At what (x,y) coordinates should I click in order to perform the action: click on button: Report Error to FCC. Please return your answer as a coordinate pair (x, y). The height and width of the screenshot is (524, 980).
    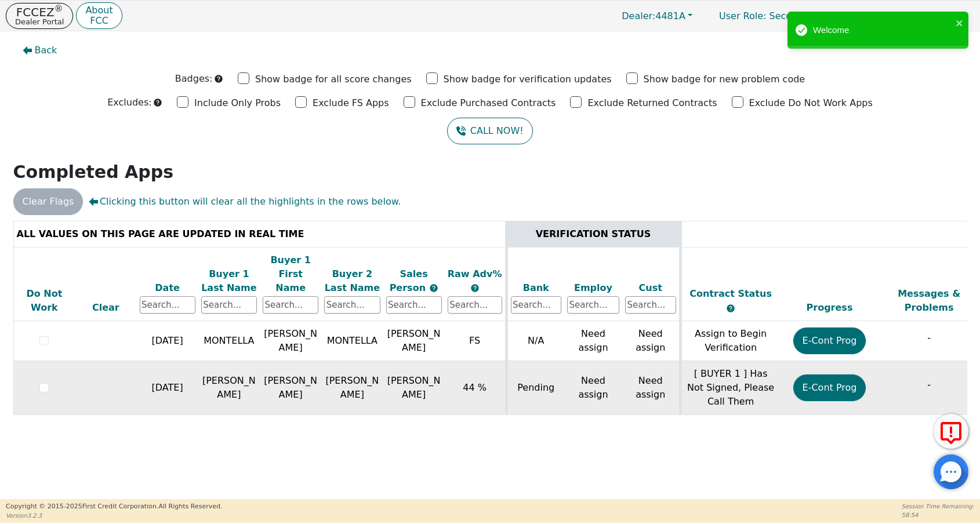
    Looking at the image, I should click on (951, 431).